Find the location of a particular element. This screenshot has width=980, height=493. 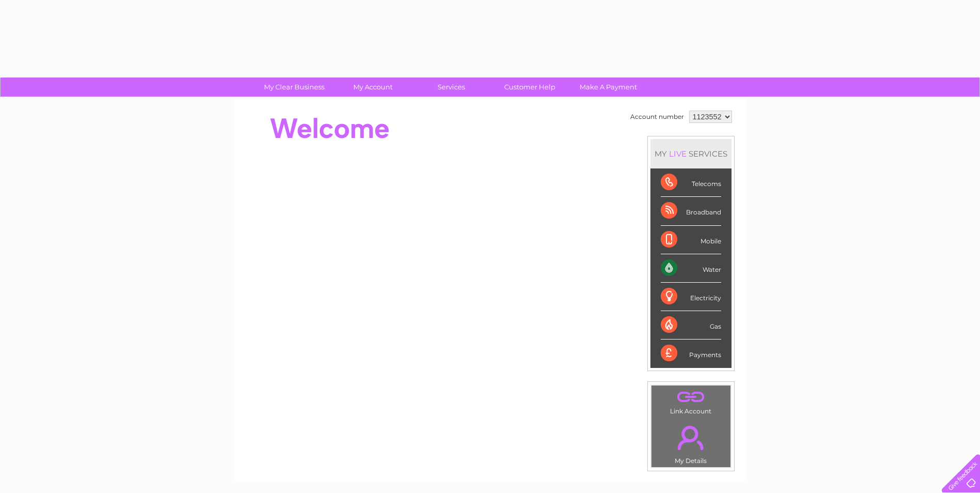

a: Customer Help is located at coordinates (529, 86).